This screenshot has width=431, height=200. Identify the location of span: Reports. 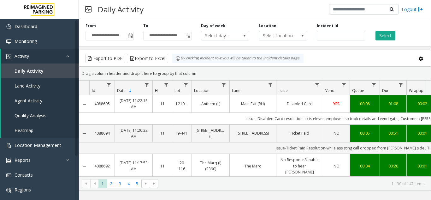
(22, 160).